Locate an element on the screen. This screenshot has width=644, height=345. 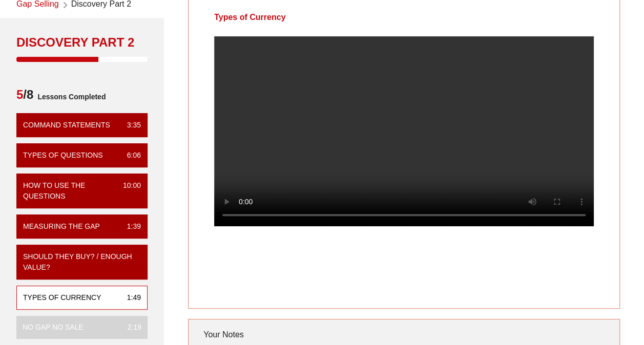
div: Types of Questions is located at coordinates (63, 155).